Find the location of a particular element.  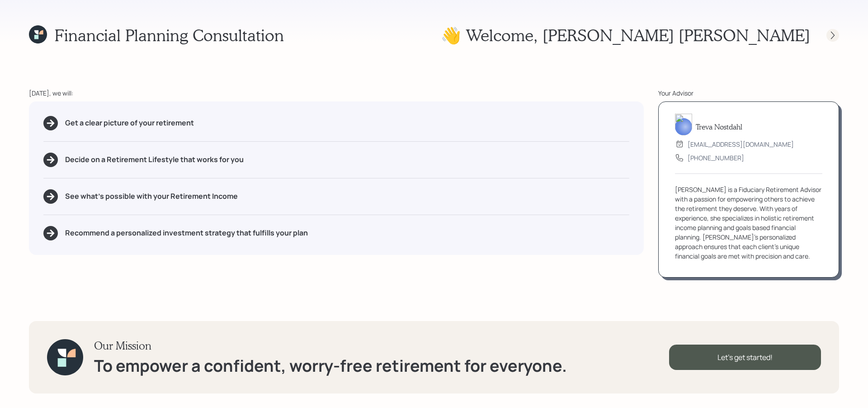

h1: To empower a confident, worry-free retirement for everyone. is located at coordinates (330, 365).